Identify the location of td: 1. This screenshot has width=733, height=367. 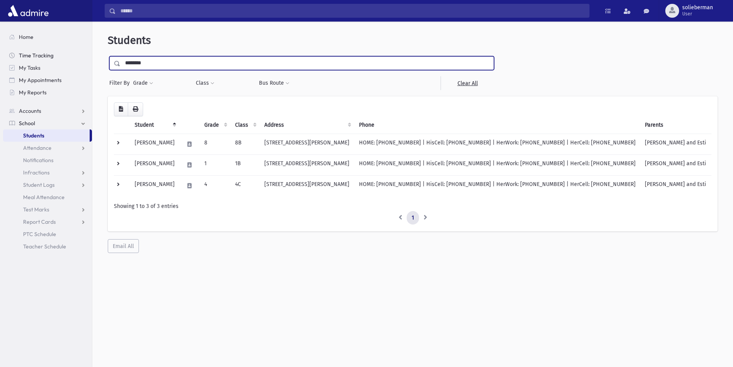
(215, 165).